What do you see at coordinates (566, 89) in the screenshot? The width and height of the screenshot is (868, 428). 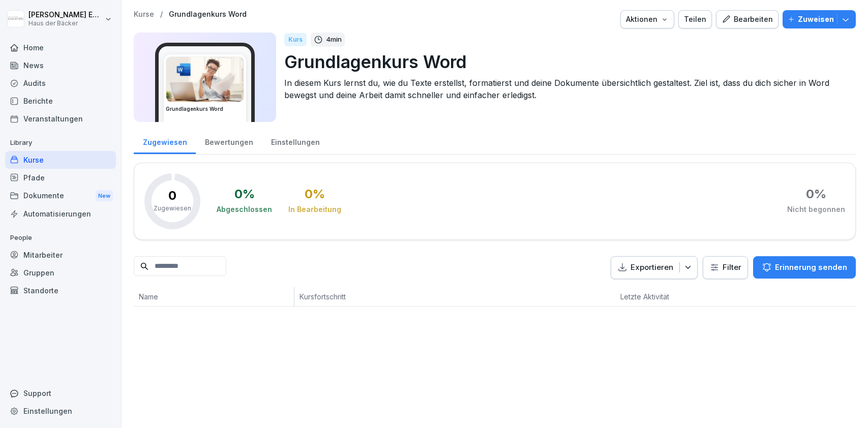 I see `p: In diesem Kurs lernst du, wie du Texte erstellst, formatierst und deine Dokumente übersichtlich g...` at bounding box center [566, 89].